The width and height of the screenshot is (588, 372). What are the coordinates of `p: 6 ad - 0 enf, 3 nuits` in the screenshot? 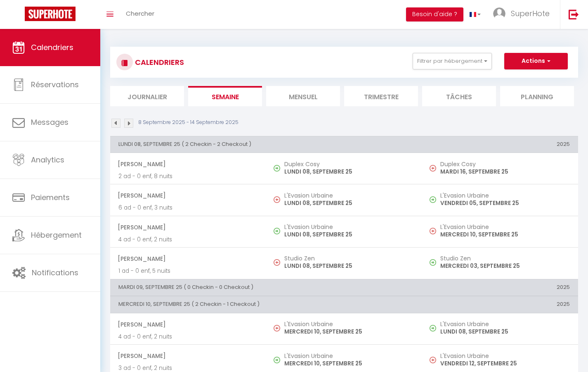 It's located at (188, 207).